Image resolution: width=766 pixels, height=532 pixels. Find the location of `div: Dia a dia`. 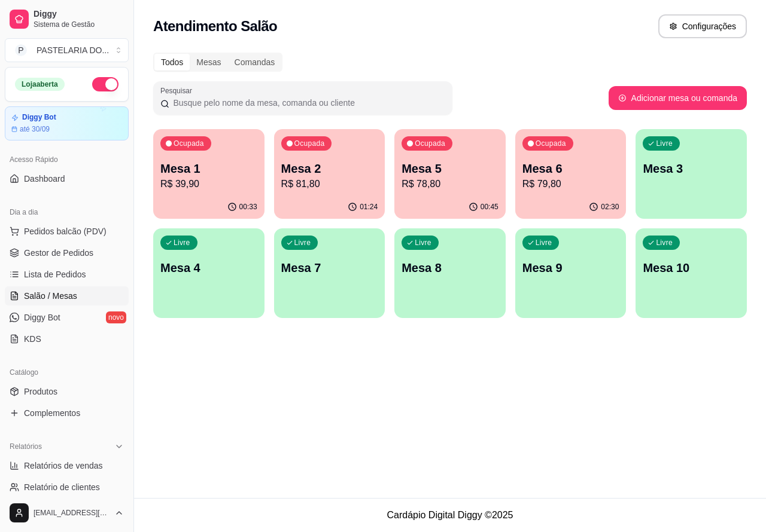

div: Dia a dia is located at coordinates (67, 212).